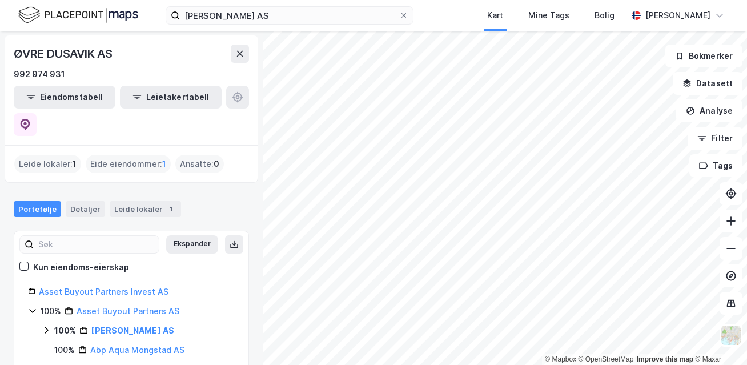 This screenshot has height=365, width=747. I want to click on div: Bolig, so click(604, 15).